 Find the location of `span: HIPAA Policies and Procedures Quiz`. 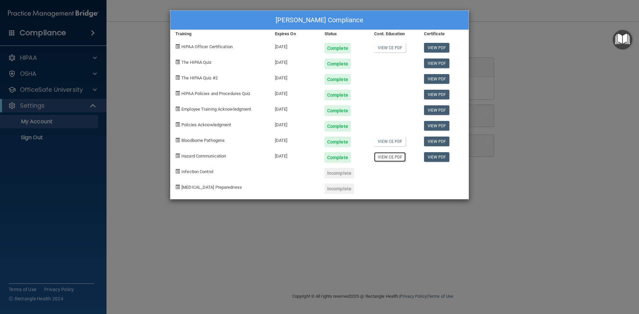

span: HIPAA Policies and Procedures Quiz is located at coordinates (216, 93).